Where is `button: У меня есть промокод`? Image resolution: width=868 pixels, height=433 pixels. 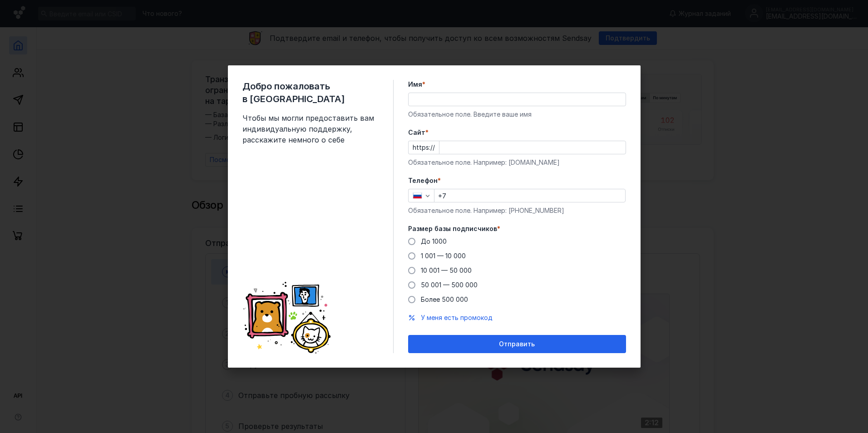
button: У меня есть промокод is located at coordinates (457, 318).